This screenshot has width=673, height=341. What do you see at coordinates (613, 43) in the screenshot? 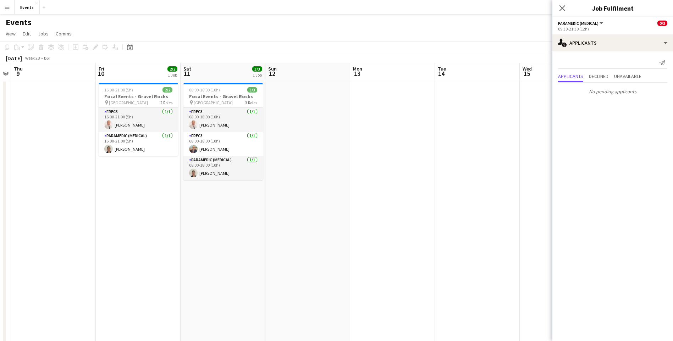
I see `div: Applicants` at bounding box center [613, 43].